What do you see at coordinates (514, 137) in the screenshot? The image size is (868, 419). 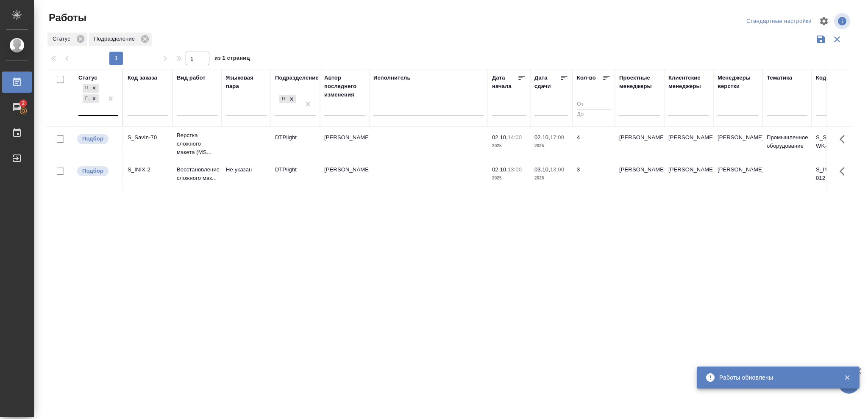 I see `p: 14:00` at bounding box center [514, 137].